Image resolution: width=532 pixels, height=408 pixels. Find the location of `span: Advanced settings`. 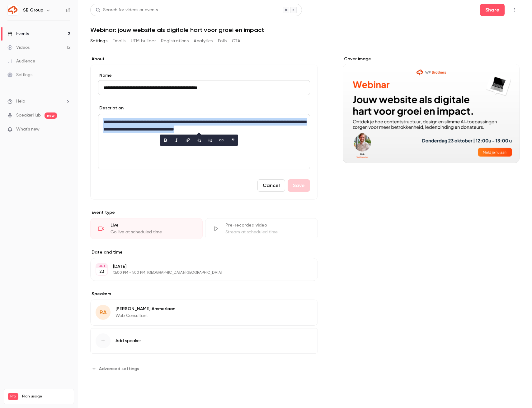

span: Advanced settings is located at coordinates (119, 369).